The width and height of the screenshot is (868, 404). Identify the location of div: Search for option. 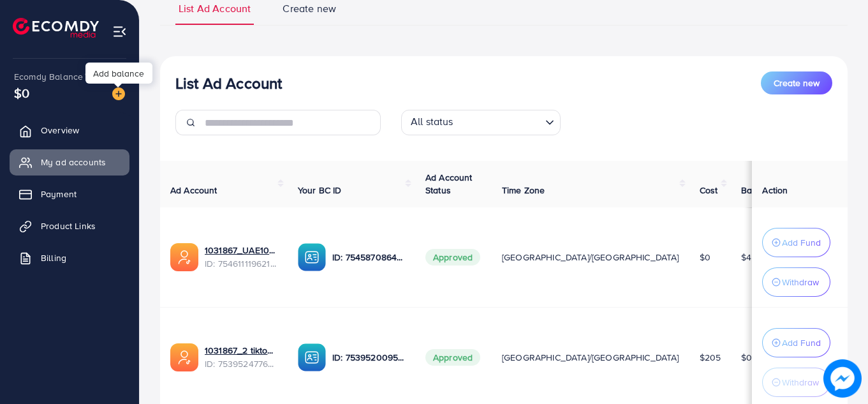
(481, 123).